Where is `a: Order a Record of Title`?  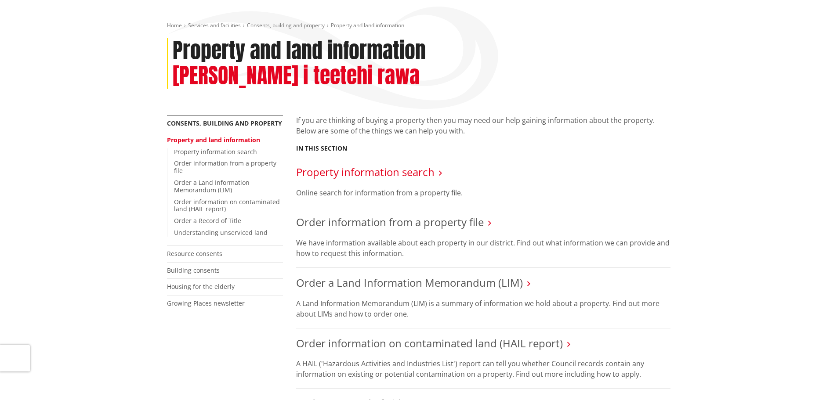
a: Order a Record of Title is located at coordinates (207, 220).